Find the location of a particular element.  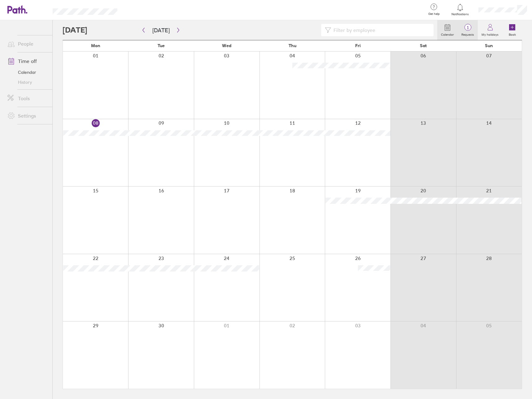

span: 1 is located at coordinates (468, 28).